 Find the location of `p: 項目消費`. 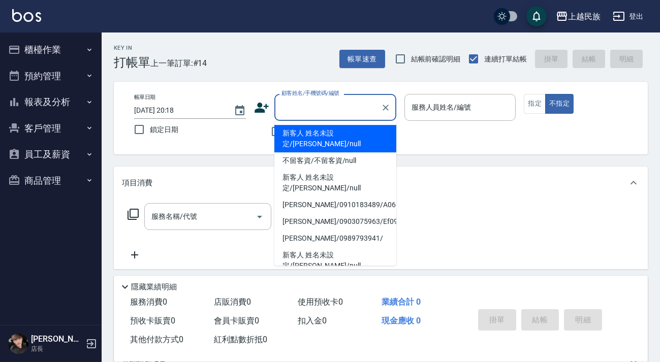

p: 項目消費 is located at coordinates (137, 183).